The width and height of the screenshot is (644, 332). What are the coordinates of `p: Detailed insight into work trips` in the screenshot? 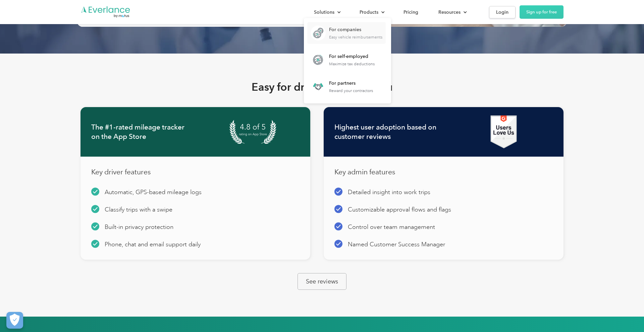 It's located at (389, 192).